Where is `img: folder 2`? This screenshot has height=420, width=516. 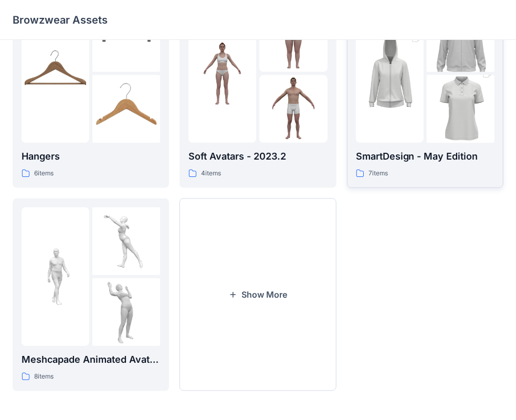 img: folder 2 is located at coordinates (126, 241).